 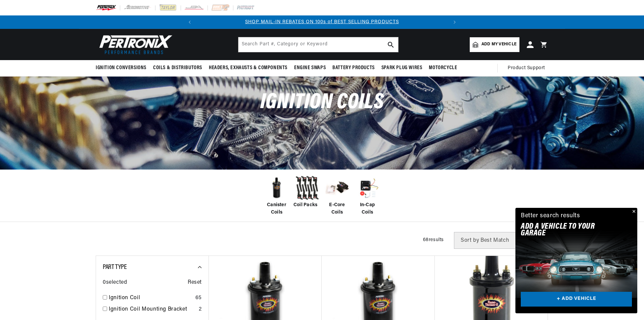 I want to click on span: Part Type, so click(x=114, y=268).